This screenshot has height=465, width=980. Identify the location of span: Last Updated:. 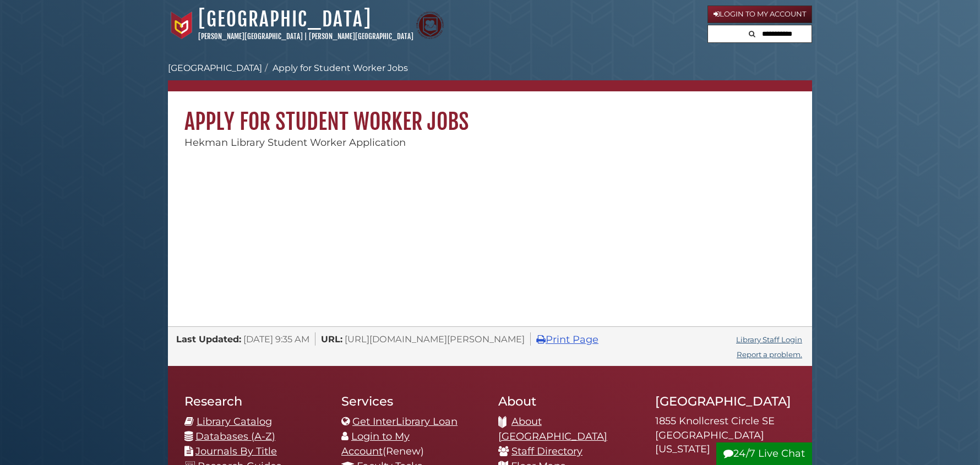
(209, 339).